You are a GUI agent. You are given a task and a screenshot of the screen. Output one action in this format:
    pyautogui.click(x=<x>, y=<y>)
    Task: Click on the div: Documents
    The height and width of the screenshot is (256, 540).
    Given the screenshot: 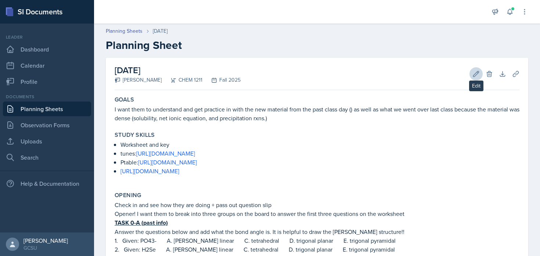 What is the action you would take?
    pyautogui.click(x=47, y=97)
    